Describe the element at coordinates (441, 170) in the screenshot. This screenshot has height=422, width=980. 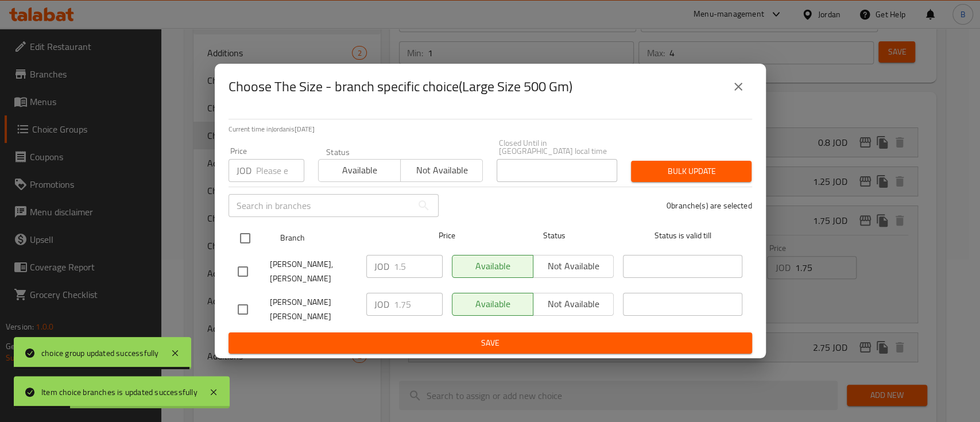
I see `span: Not available` at that location.